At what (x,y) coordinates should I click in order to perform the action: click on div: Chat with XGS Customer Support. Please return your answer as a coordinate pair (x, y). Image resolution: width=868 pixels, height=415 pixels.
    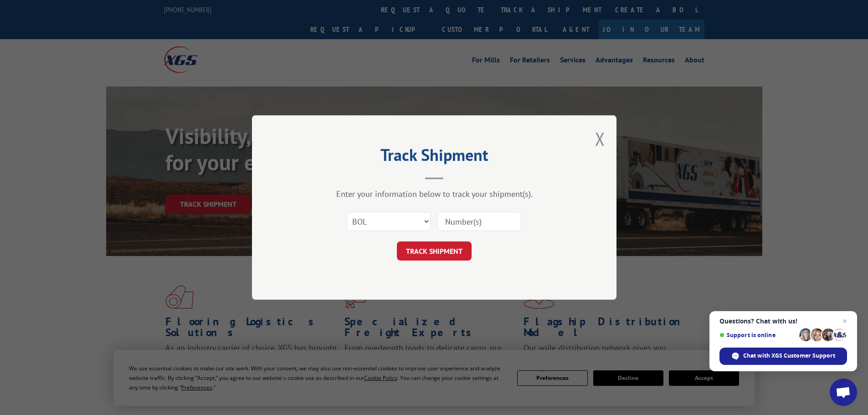
    Looking at the image, I should click on (783, 356).